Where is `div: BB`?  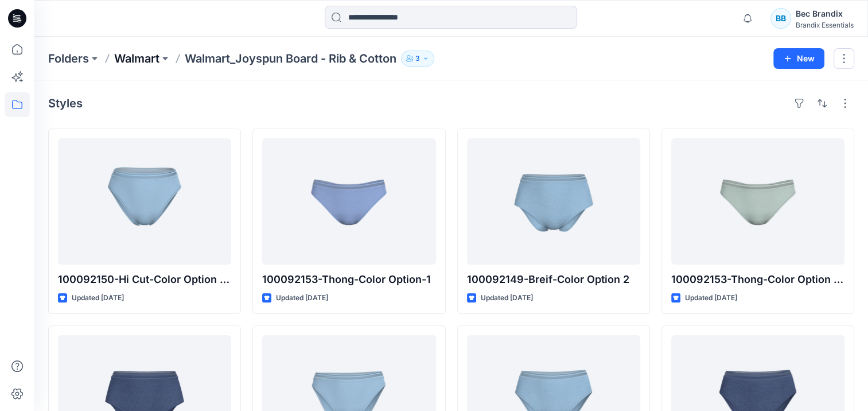 div: BB is located at coordinates (781, 19).